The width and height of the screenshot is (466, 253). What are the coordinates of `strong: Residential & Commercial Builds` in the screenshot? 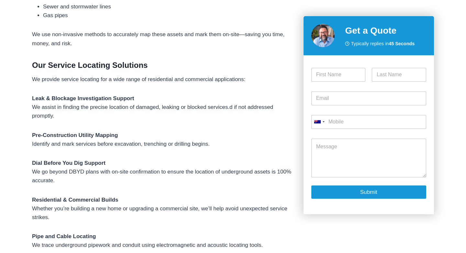 It's located at (75, 200).